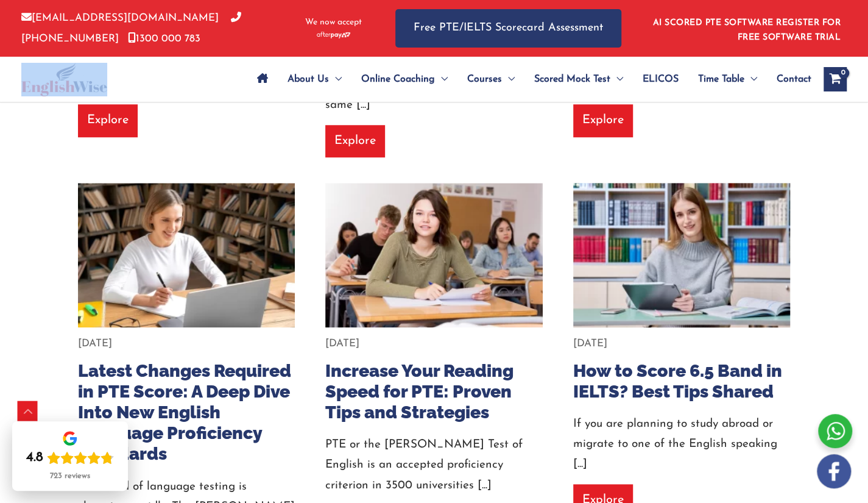 The height and width of the screenshot is (503, 868). What do you see at coordinates (70, 458) in the screenshot?
I see `div: Rating: 4.8 out of 5` at bounding box center [70, 458].